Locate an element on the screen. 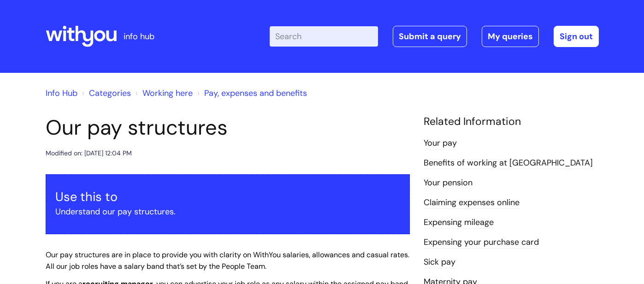 The width and height of the screenshot is (644, 284). span: Our pay structures are in place to provide you with clarity on WithYou salaries, allowances and c... is located at coordinates (227, 261).